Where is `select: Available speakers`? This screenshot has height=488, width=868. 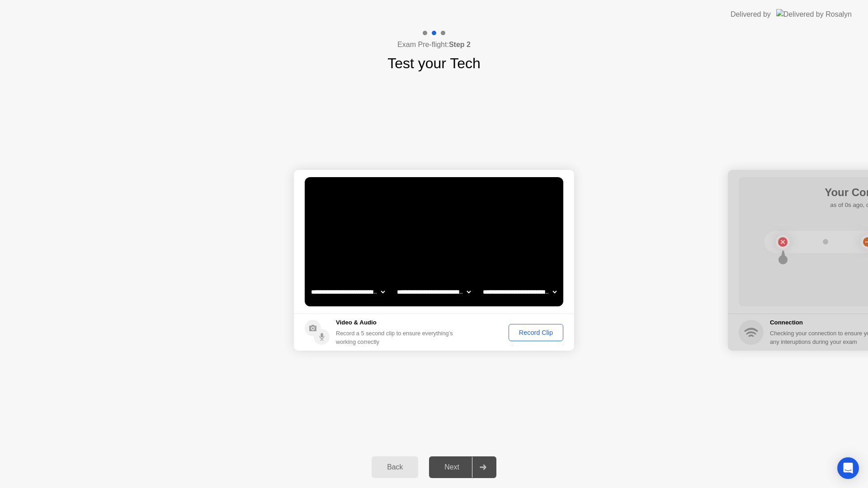 select: Available speakers is located at coordinates (434, 292).